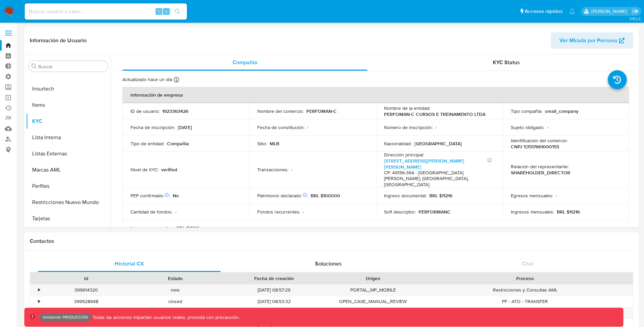 This screenshot has height=327, width=644. I want to click on span: Compañía, so click(245, 62).